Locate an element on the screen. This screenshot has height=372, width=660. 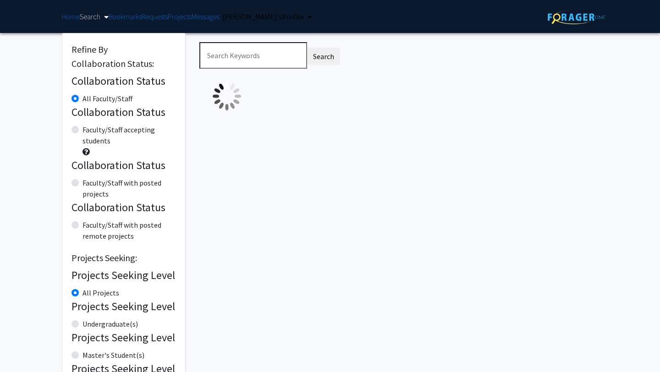
h2: Collaboration Status: is located at coordinates (124, 64).